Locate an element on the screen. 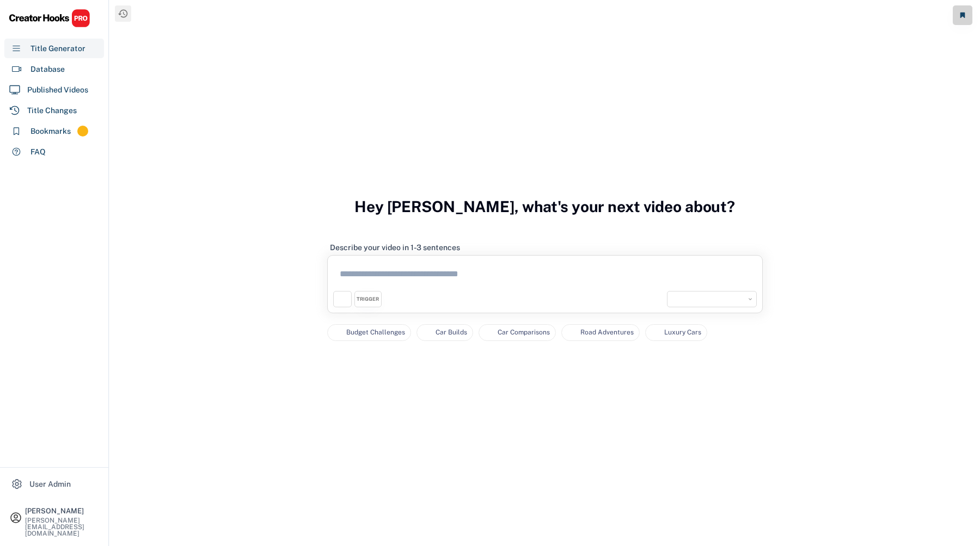 The height and width of the screenshot is (546, 980). div: Budget Challenges is located at coordinates (375, 332).